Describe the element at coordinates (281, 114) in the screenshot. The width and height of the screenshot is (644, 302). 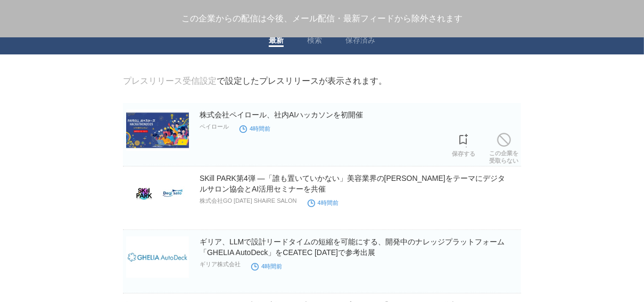
I see `a: 株式会社ペイロール、社内AIハッカソンを初開催` at that location.